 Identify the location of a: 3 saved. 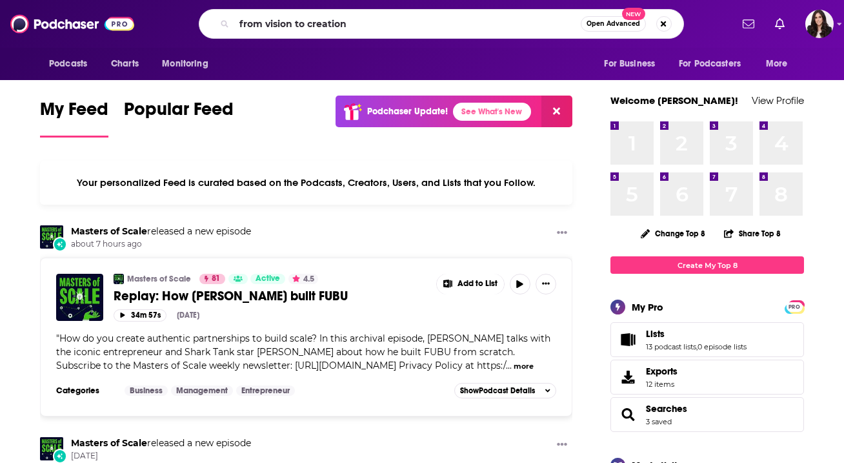
(659, 421).